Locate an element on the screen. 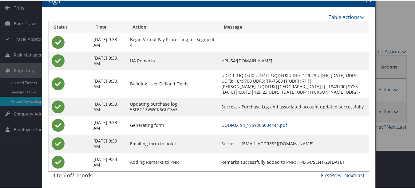  td: Adding Remarks to PNR is located at coordinates (173, 162).